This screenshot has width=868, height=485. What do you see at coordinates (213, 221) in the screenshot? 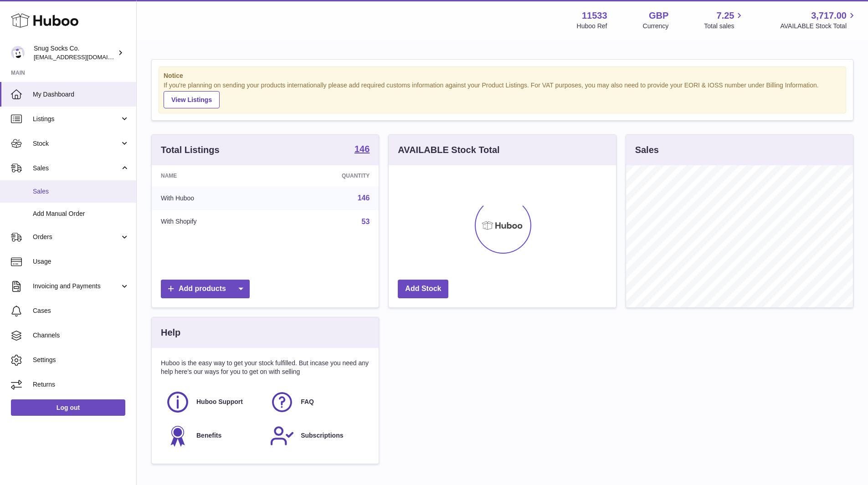
I see `td: With Shopify` at bounding box center [213, 221].